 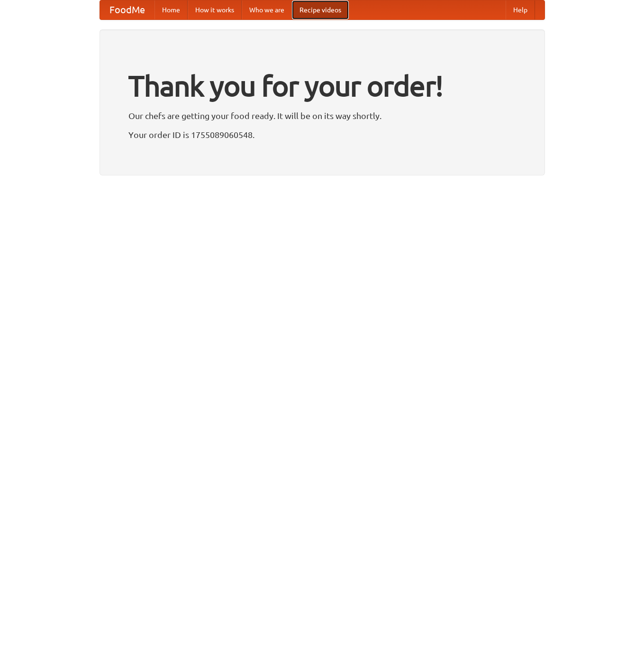 What do you see at coordinates (521, 10) in the screenshot?
I see `a: Help` at bounding box center [521, 10].